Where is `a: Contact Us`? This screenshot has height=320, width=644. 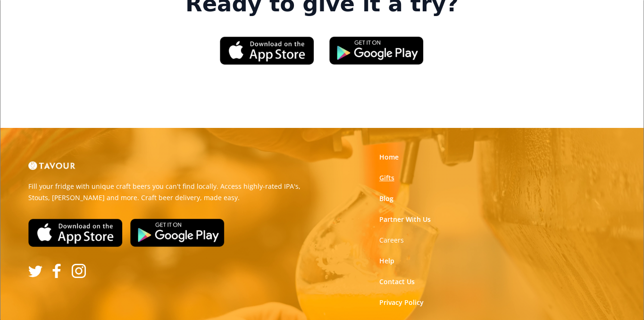 a: Contact Us is located at coordinates (397, 282).